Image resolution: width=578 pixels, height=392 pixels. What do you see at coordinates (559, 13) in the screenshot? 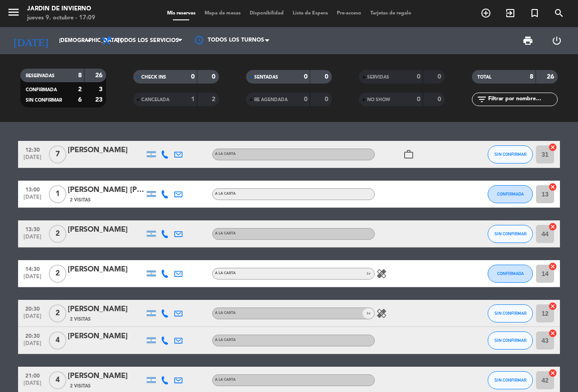
I see `i: search` at bounding box center [559, 13].